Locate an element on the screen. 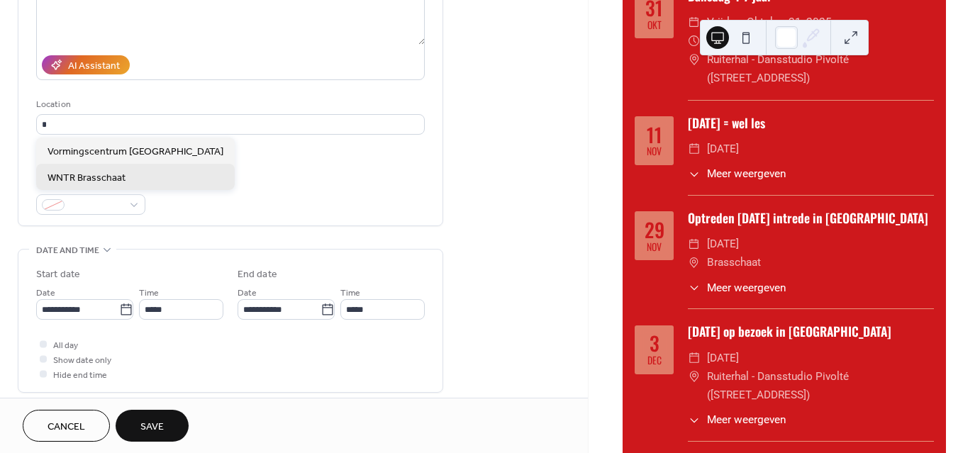 The height and width of the screenshot is (453, 980). span: Cancel is located at coordinates (66, 427).